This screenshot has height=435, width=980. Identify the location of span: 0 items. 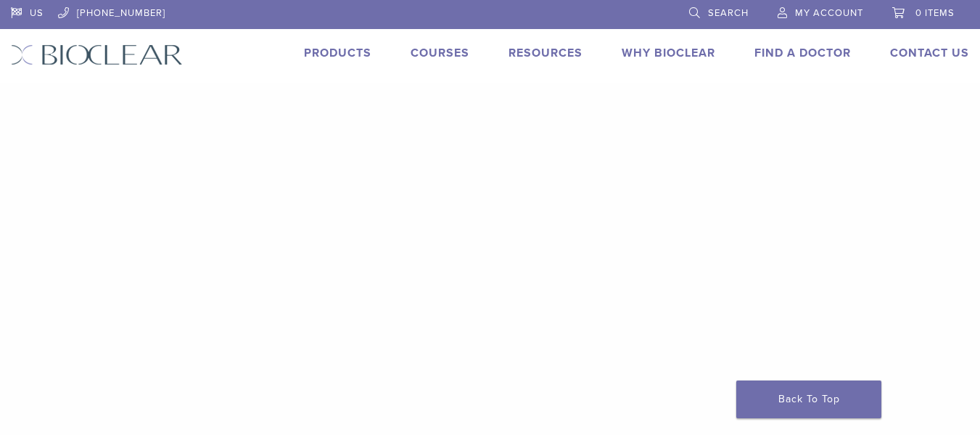
(935, 13).